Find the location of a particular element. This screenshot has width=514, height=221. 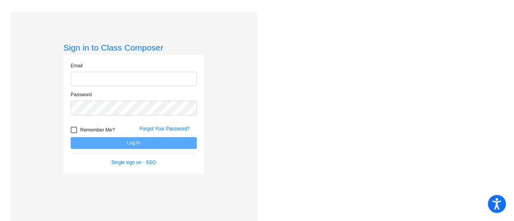

label: Email is located at coordinates (77, 66).